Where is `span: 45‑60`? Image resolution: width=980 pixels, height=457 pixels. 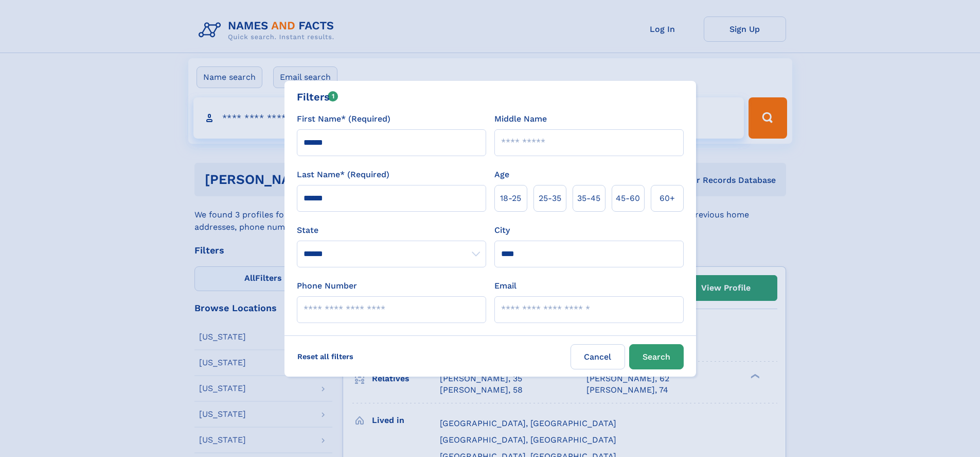 span: 45‑60 is located at coordinates (628, 199).